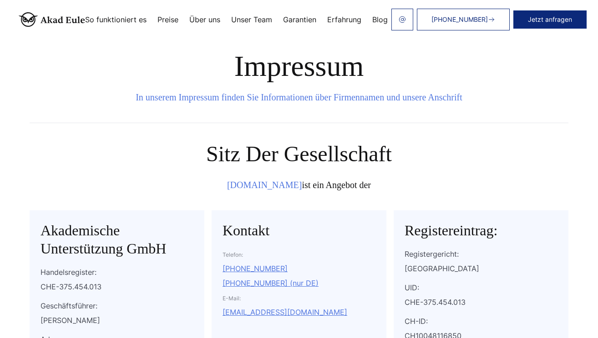  What do you see at coordinates (299, 154) in the screenshot?
I see `h2: Sitz der Gesellschaft` at bounding box center [299, 154].